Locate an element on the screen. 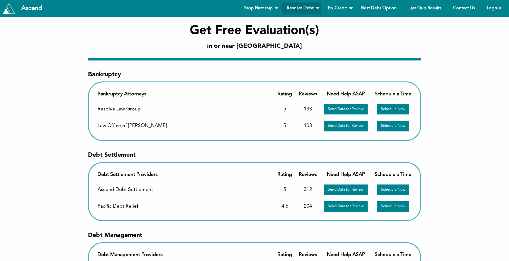  td: 204 is located at coordinates (308, 207).